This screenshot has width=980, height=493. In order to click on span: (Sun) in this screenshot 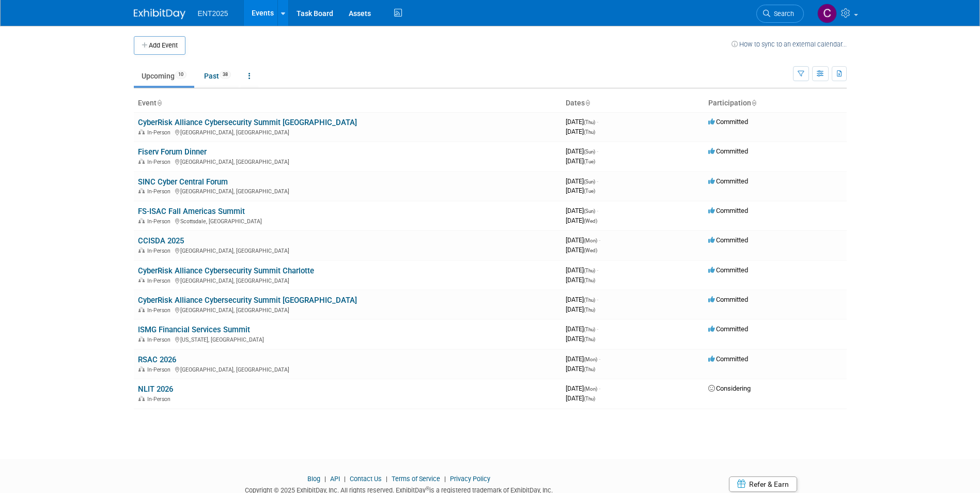, I will do `click(589, 181)`.